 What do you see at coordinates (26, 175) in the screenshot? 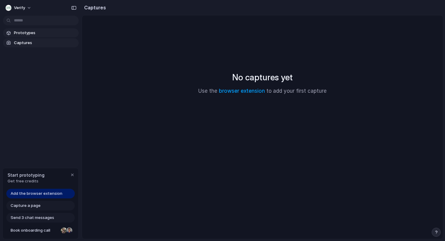
I see `span: Start prototyping` at bounding box center [26, 175].